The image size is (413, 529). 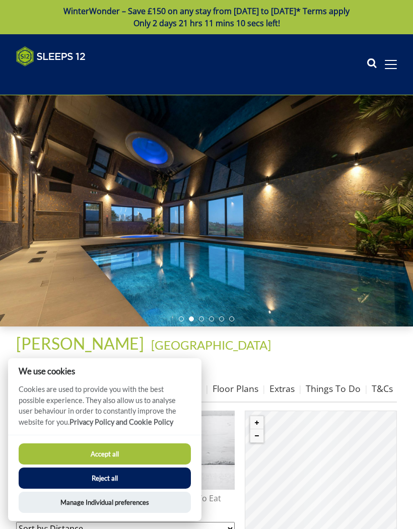 I want to click on p: Cookies are used to provide you with the best possible experience. They also allow us to analyse ..., so click(x=105, y=409).